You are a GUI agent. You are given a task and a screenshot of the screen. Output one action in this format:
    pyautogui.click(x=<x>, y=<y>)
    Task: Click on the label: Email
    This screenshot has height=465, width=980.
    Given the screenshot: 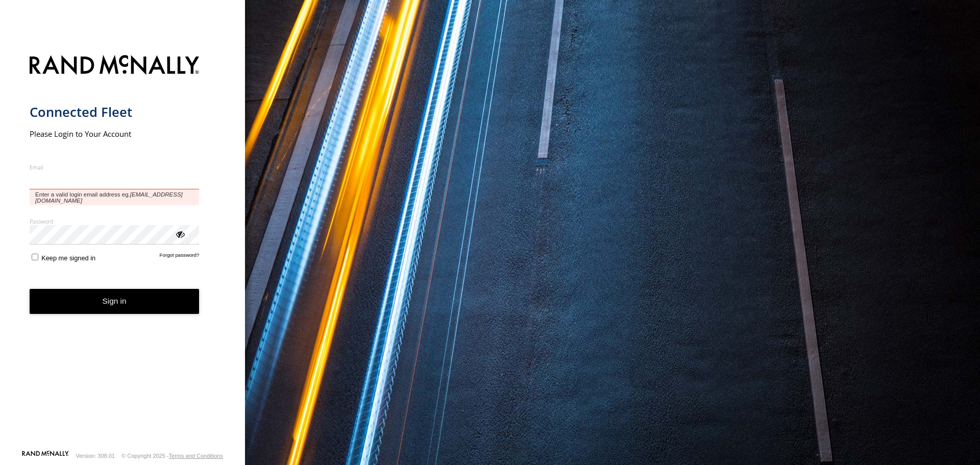 What is the action you would take?
    pyautogui.click(x=114, y=167)
    